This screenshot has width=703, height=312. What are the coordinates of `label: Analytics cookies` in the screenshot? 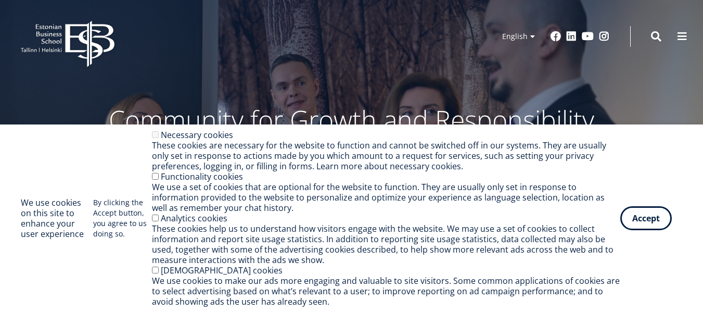 It's located at (194, 218).